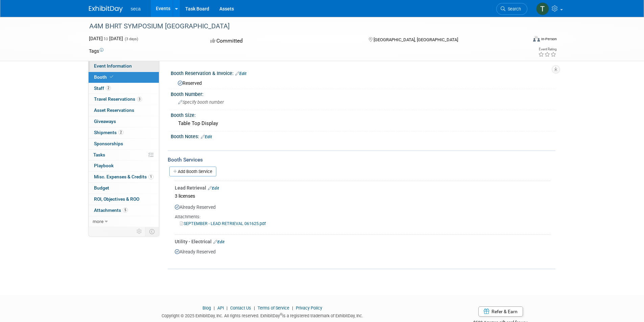 Image resolution: width=644 pixels, height=322 pixels. I want to click on a: Sponsorships, so click(123, 144).